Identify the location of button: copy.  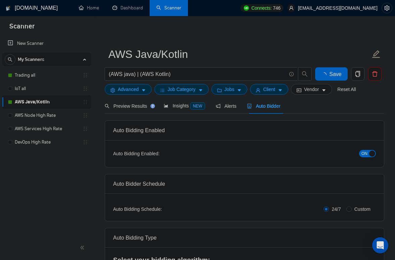
(357, 74).